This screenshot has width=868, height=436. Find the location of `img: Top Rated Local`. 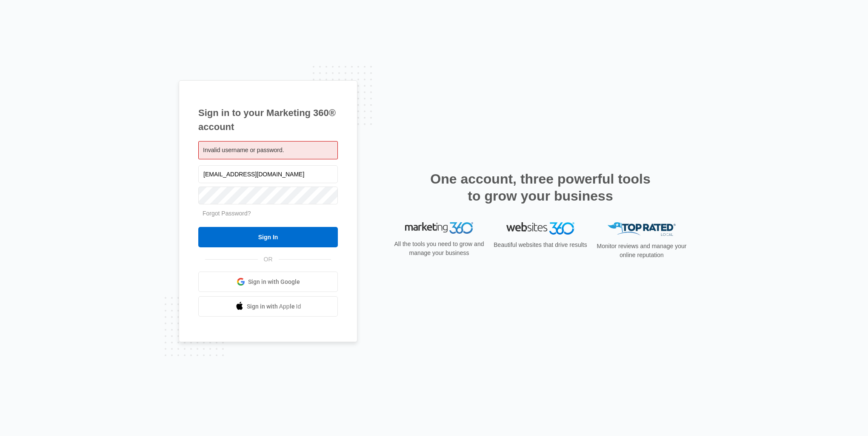

img: Top Rated Local is located at coordinates (642, 229).